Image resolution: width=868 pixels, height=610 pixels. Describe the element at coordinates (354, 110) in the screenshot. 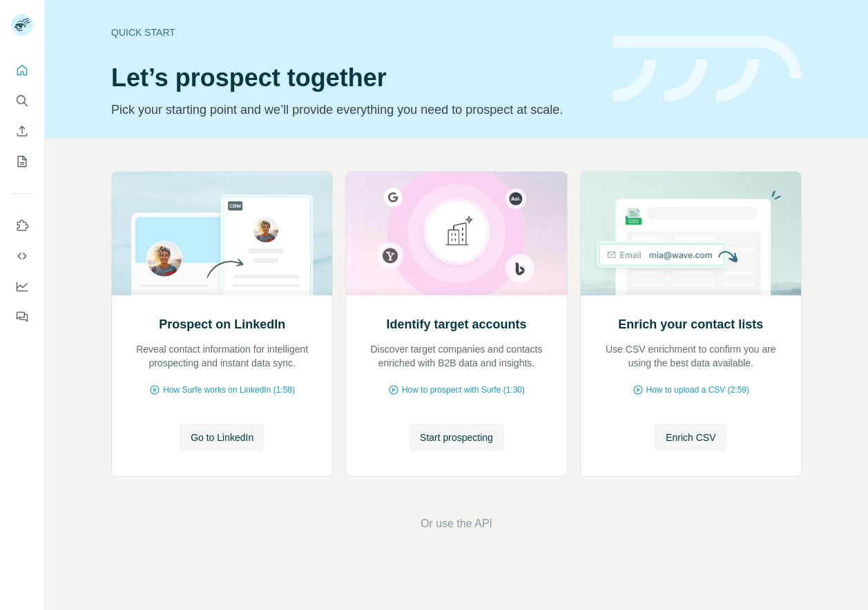

I see `p: Pick your starting point and we’ll provide everything you need to prospect at scale.` at that location.